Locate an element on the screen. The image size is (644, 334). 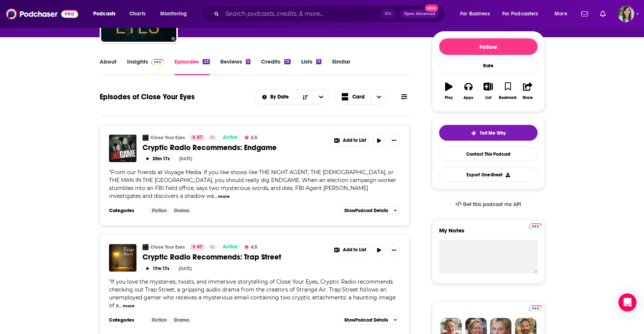
button: Show profile menu is located at coordinates (626, 14).